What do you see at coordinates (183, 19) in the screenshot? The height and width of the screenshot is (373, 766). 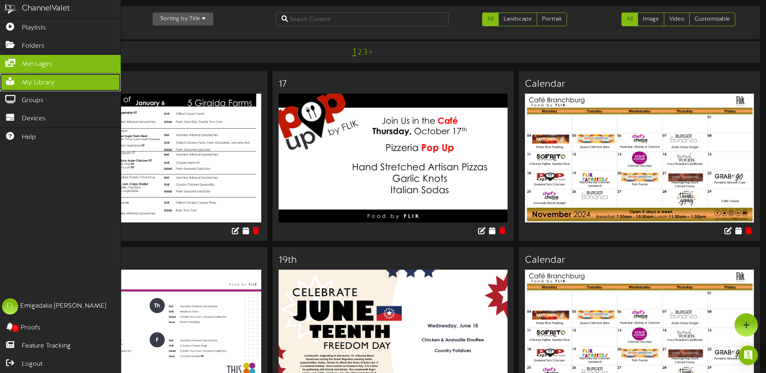 I see `button: Sorting by:Title` at bounding box center [183, 19].